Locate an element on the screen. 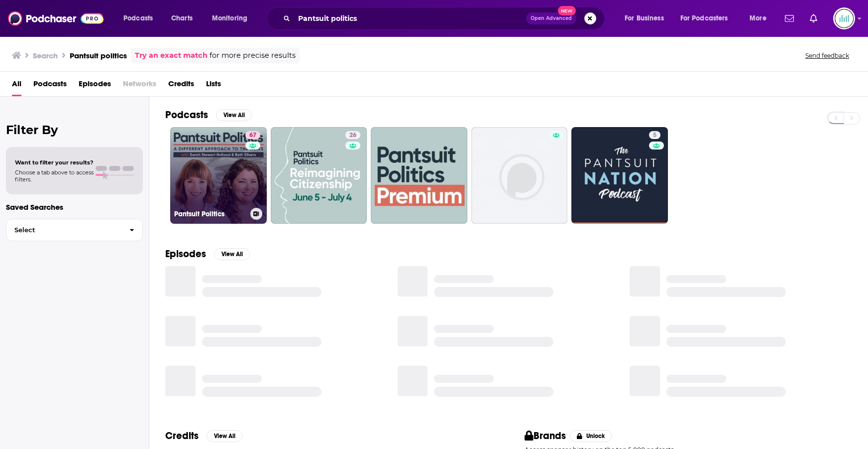  span: Logged in as podglomerate is located at coordinates (845, 18).